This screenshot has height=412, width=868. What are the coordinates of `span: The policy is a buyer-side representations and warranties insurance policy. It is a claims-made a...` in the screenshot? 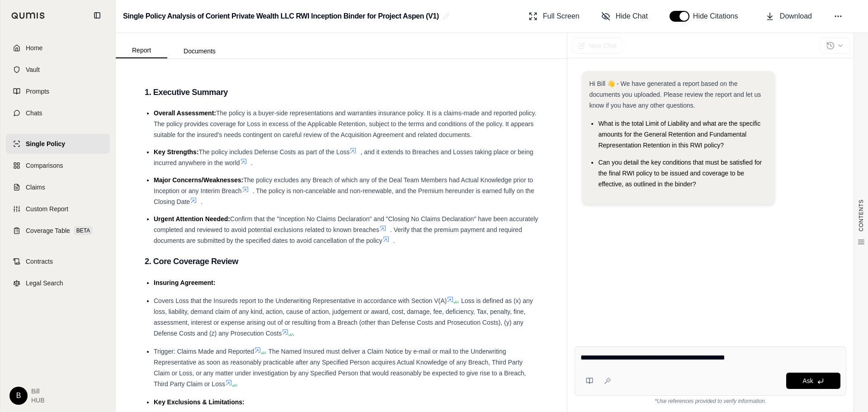 It's located at (345, 124).